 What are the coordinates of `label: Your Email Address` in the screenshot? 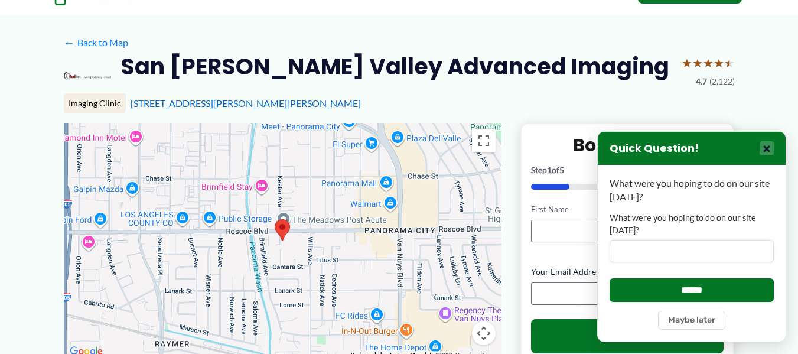 It's located at (628, 272).